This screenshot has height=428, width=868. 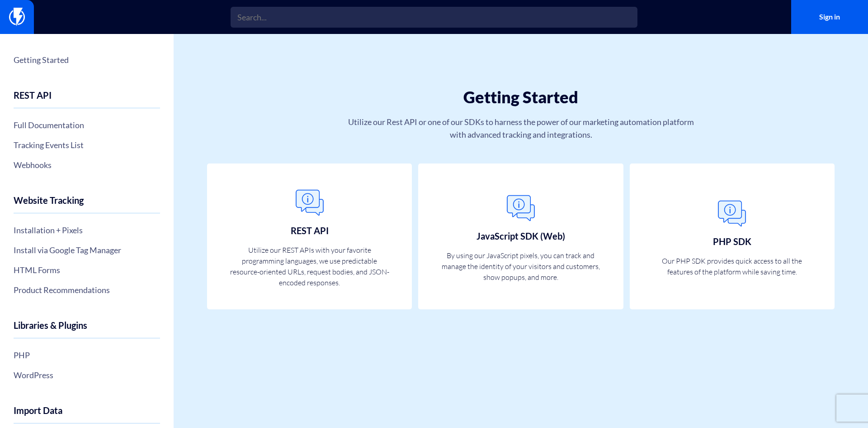 I want to click on a: Product Recommendations, so click(x=86, y=290).